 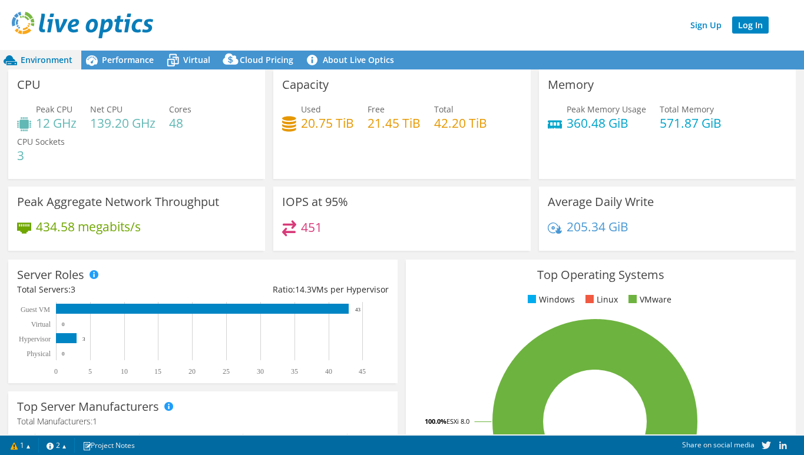 What do you see at coordinates (73, 289) in the screenshot?
I see `span: 3` at bounding box center [73, 289].